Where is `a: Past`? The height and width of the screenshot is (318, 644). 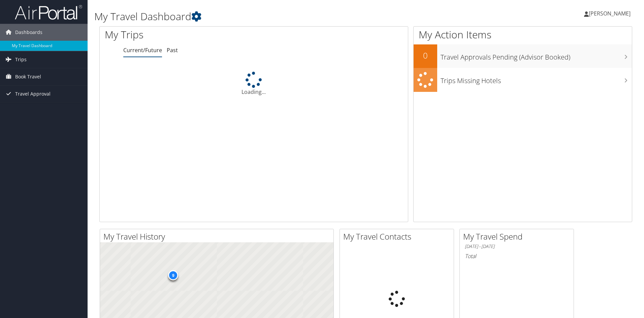 a: Past is located at coordinates (172, 50).